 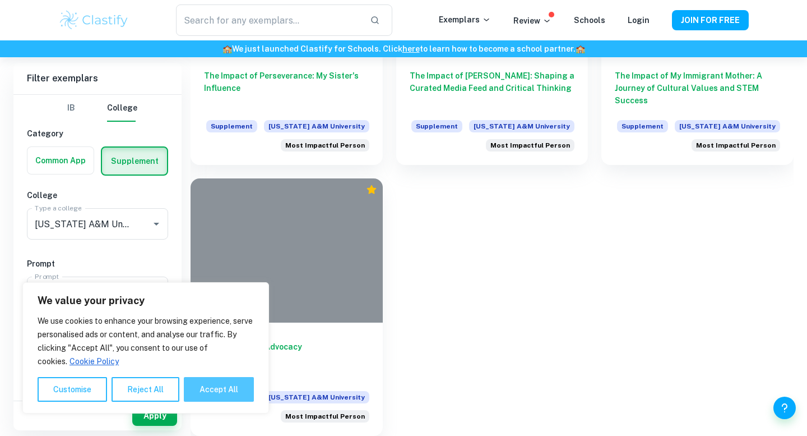 I want to click on button: College, so click(x=122, y=108).